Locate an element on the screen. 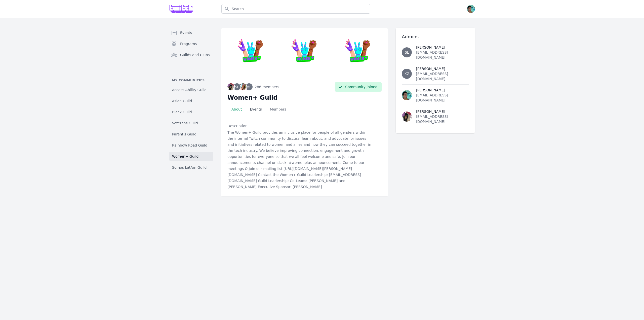  a: Programs is located at coordinates (192, 44).